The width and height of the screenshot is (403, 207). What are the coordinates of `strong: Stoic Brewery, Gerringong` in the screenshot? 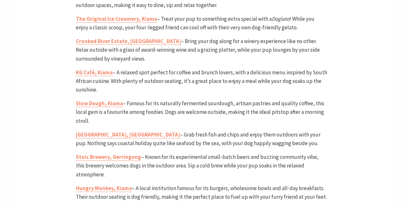 It's located at (108, 157).